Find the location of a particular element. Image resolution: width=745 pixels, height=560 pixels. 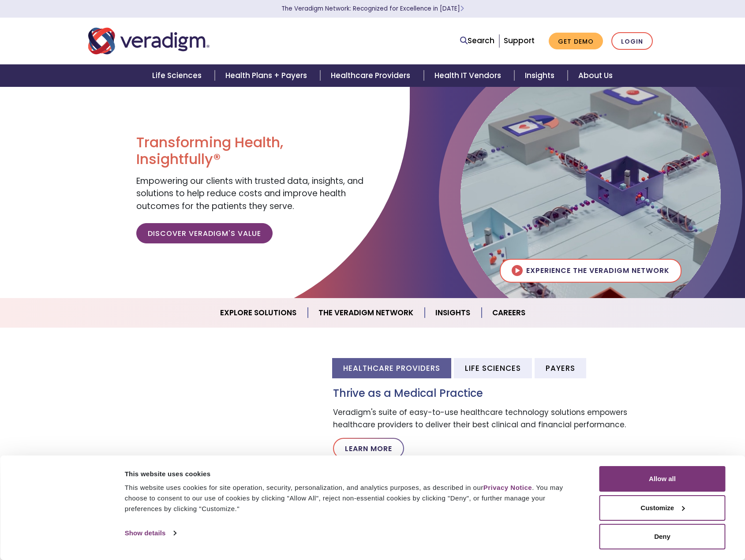

a: Privacy Notice is located at coordinates (508, 487).